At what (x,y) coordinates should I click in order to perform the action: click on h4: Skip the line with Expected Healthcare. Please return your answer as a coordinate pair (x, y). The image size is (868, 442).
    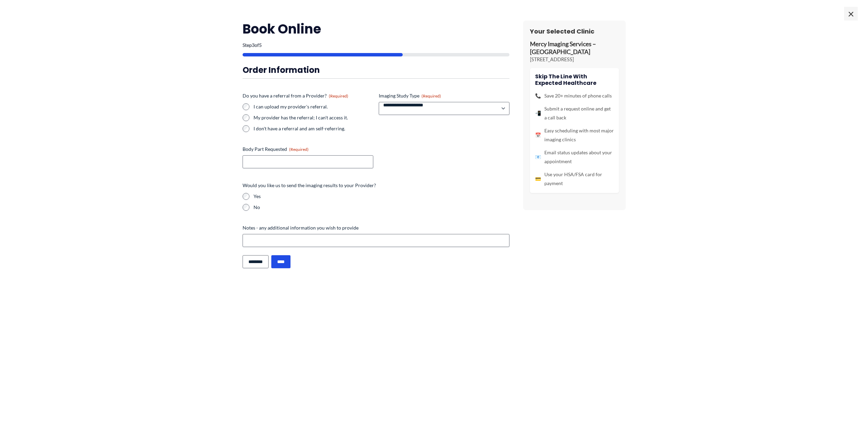
    Looking at the image, I should click on (574, 80).